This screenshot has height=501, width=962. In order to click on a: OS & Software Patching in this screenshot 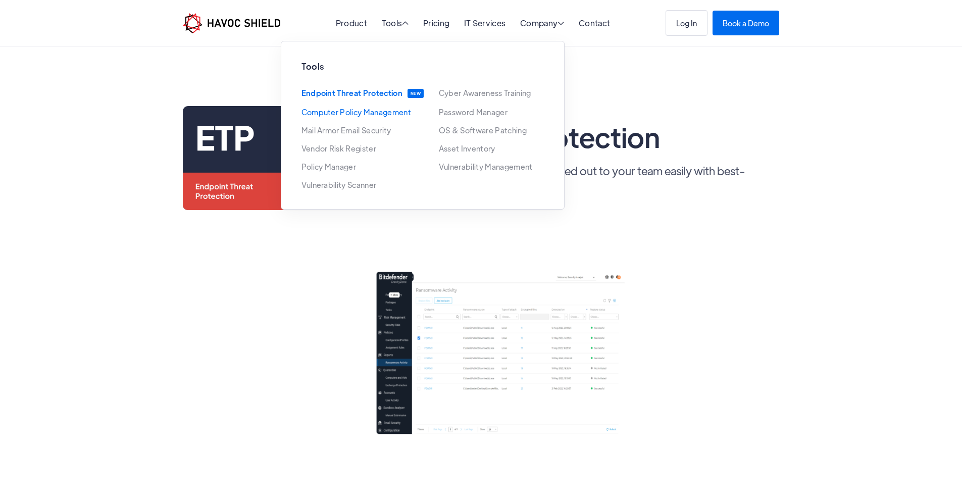, I will do `click(483, 130)`.